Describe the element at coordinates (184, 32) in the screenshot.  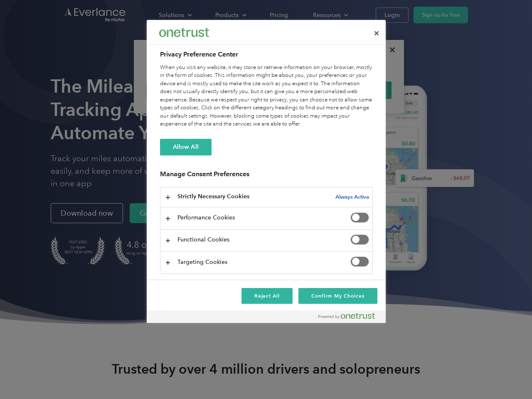
I see `div: Everlance` at that location.